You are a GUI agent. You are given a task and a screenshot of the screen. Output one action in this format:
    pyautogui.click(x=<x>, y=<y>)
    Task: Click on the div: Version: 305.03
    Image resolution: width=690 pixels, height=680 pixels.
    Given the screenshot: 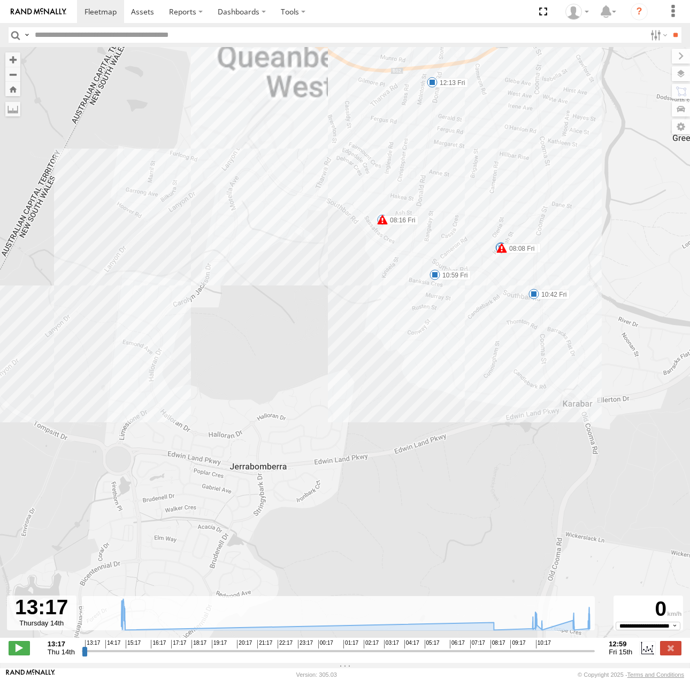 What is the action you would take?
    pyautogui.click(x=317, y=675)
    